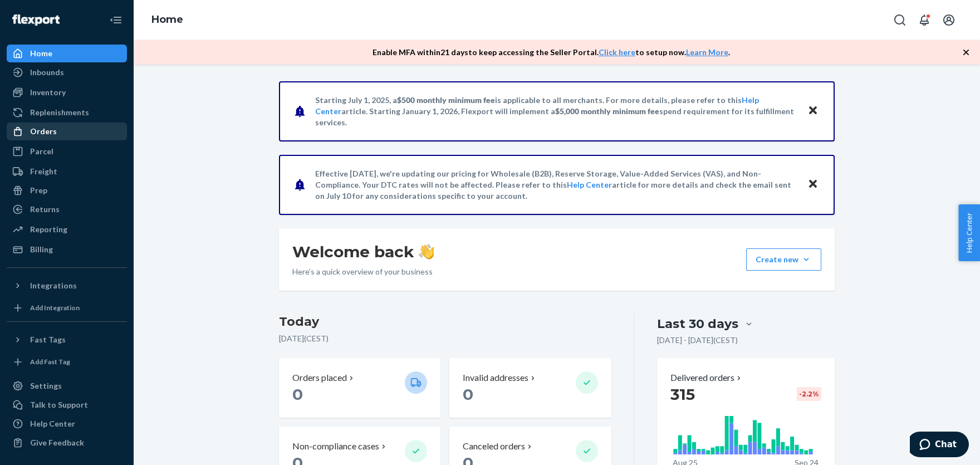 This screenshot has width=980, height=465. I want to click on a: Freight, so click(67, 172).